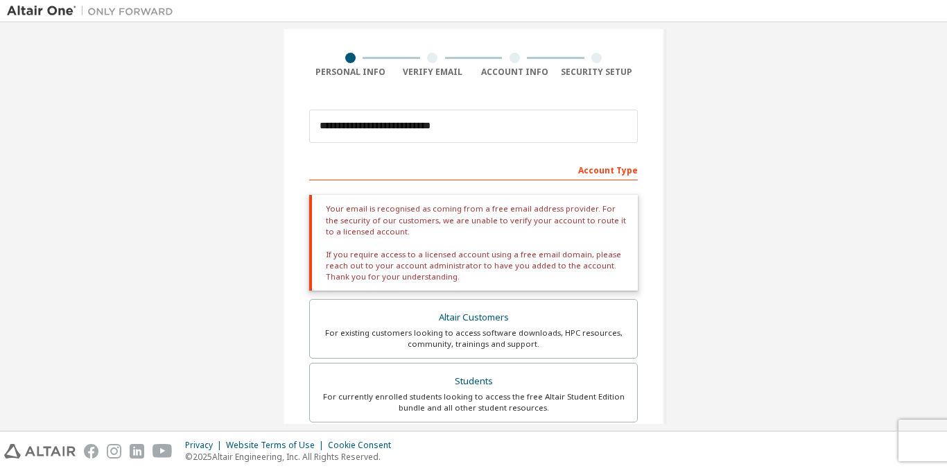 This screenshot has width=947, height=471. I want to click on img: facebook.svg, so click(91, 451).